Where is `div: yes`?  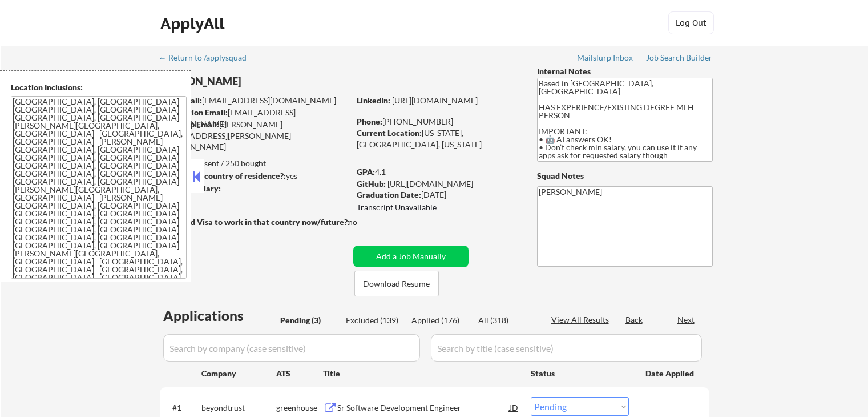 div: yes is located at coordinates (252, 176).